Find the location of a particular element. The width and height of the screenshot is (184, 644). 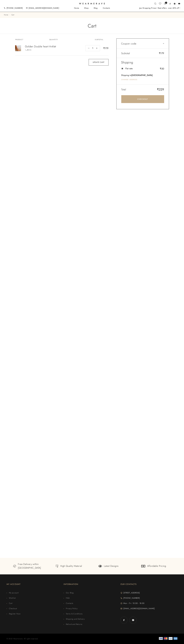

a: Privacy Policy is located at coordinates (92, 609).